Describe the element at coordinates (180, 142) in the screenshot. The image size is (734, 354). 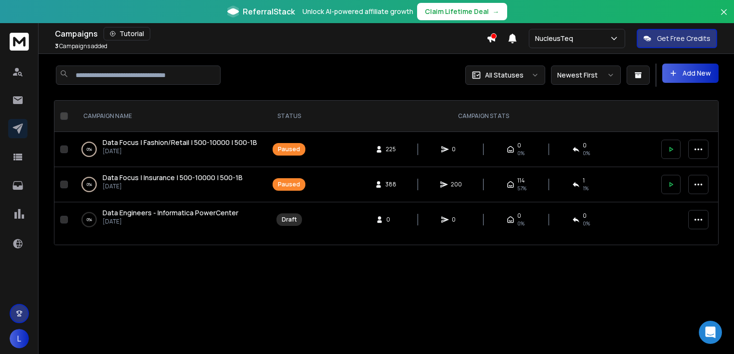
I see `span: Data Focus | Fashion/Retail | 500-10000 | 500-1B` at that location.